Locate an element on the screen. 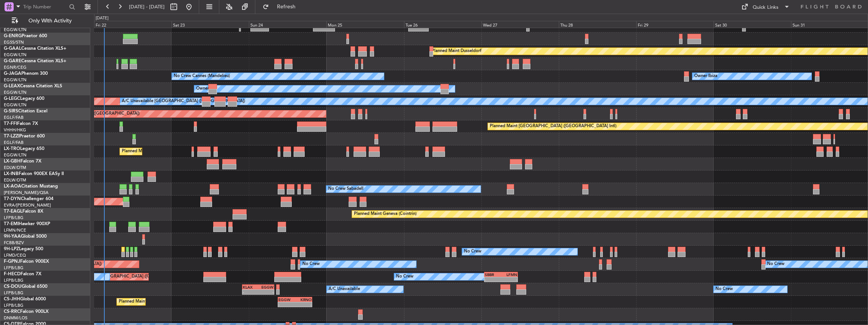 This screenshot has width=868, height=325. a: T7-EMIHawker 900XP is located at coordinates (27, 224).